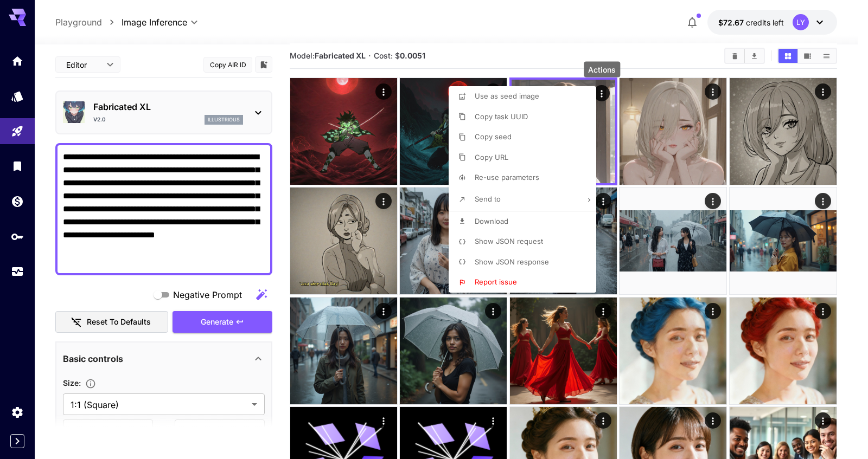 The image size is (868, 459). Describe the element at coordinates (509, 242) in the screenshot. I see `span: Show JSON request` at that location.